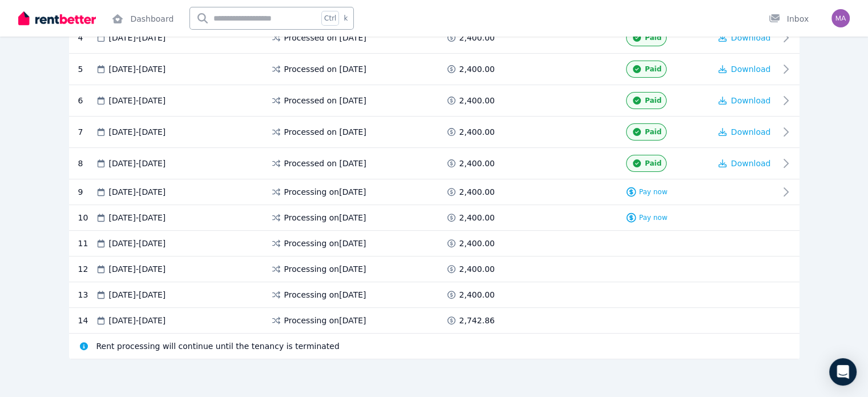 Image resolution: width=868 pixels, height=397 pixels. I want to click on span: Rent processing will continue until the tenancy is terminated, so click(218, 346).